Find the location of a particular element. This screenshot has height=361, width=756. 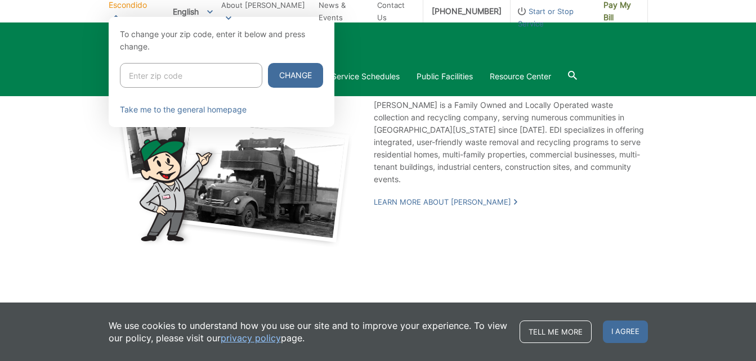

span: I agree is located at coordinates (625, 332).